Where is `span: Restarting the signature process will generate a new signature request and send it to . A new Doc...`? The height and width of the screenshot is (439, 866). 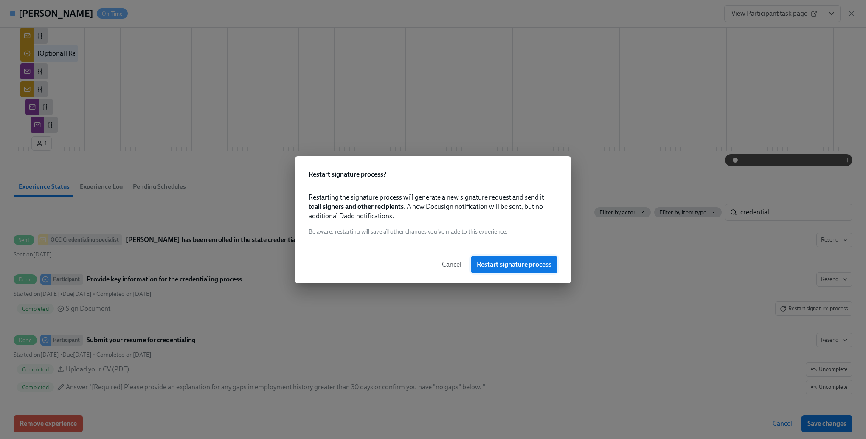
span: Restarting the signature process will generate a new signature request and send it to . A new Doc... is located at coordinates (433, 207).